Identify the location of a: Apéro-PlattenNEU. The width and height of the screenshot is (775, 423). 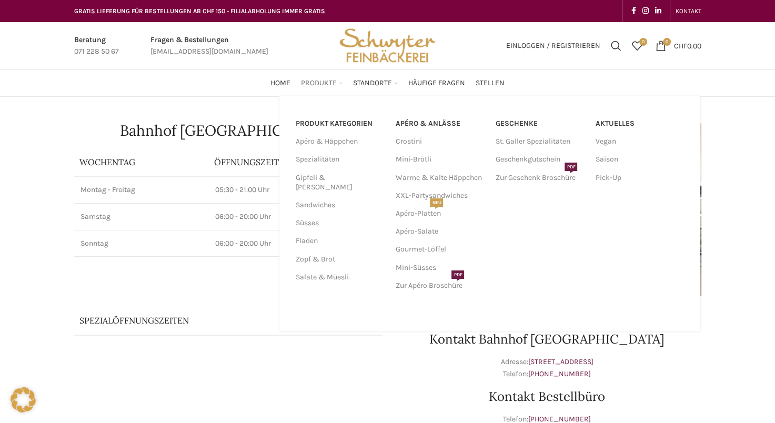
(440, 213).